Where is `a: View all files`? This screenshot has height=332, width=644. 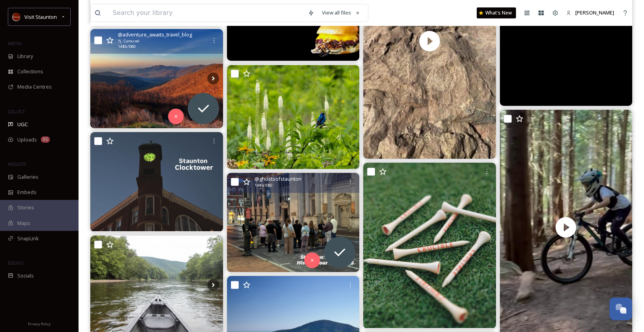
a: View all files is located at coordinates (341, 12).